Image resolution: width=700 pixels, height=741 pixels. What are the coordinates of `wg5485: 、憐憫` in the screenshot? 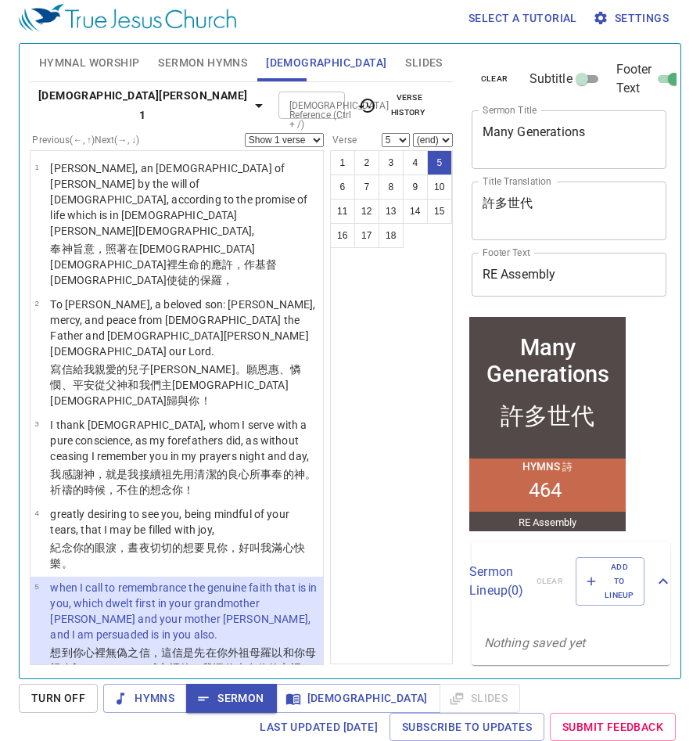 It's located at (175, 385).